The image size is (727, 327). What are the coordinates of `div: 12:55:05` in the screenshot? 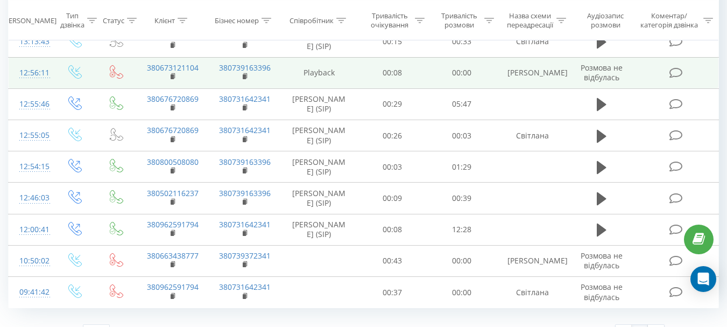 It's located at (31, 135).